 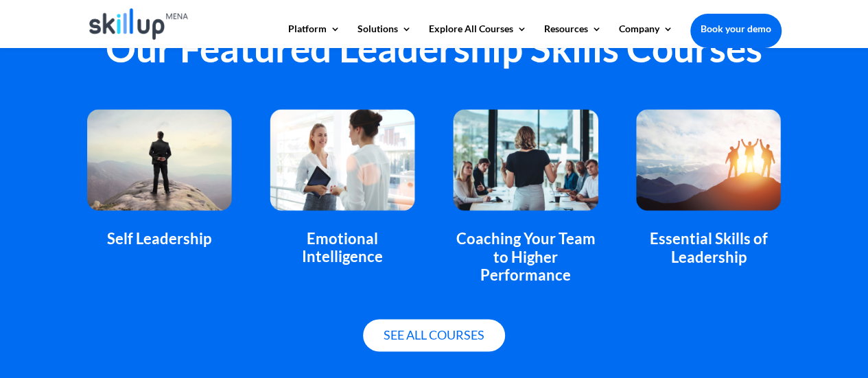 I want to click on div: Self Leadership, so click(x=159, y=239).